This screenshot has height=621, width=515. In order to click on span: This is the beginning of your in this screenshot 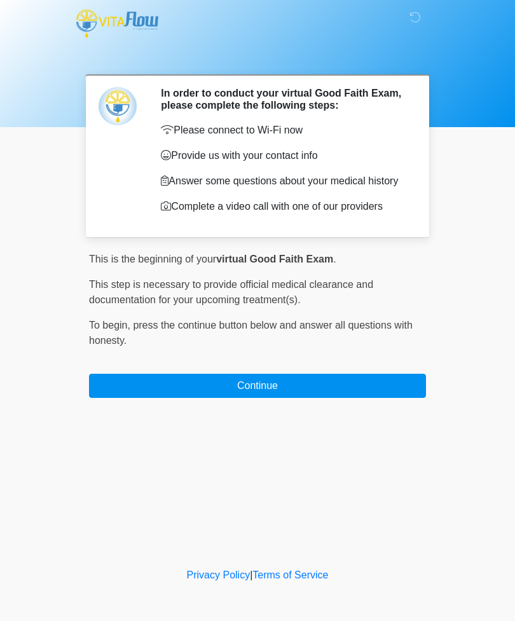, I will do `click(152, 259)`.